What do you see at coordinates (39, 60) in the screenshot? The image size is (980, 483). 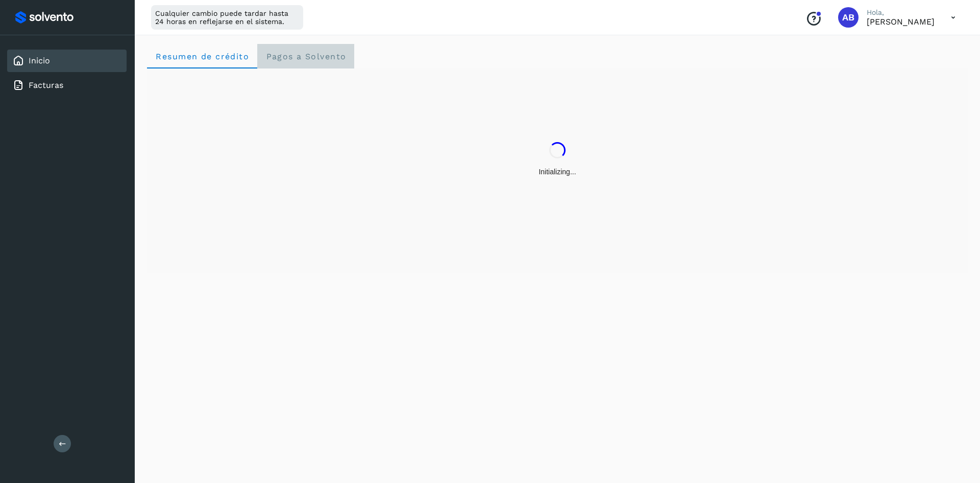 I see `a: Inicio` at bounding box center [39, 60].